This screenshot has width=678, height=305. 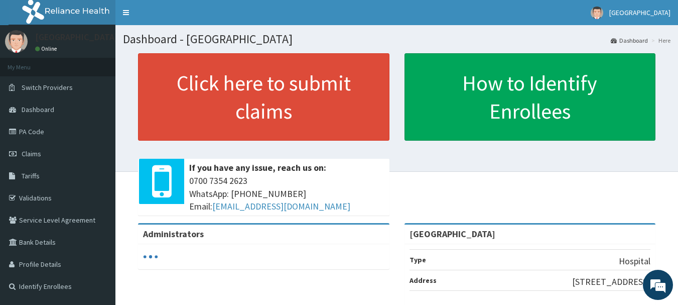 What do you see at coordinates (530, 97) in the screenshot?
I see `a: How to Identify Enrollees` at bounding box center [530, 97].